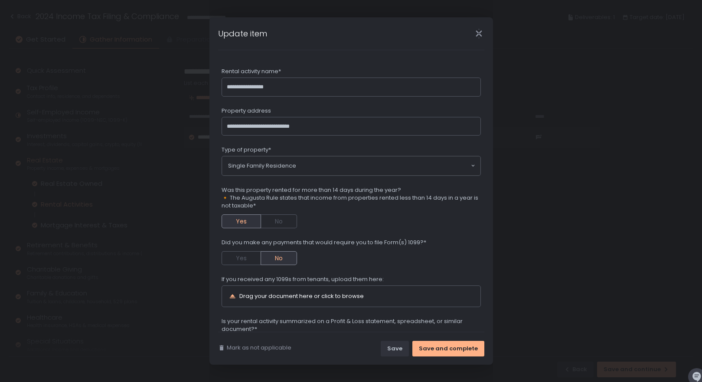 Image resolution: width=702 pixels, height=382 pixels. What do you see at coordinates (351, 202) in the screenshot?
I see `span: 🔸 The Augusta Rule states that income from properties rented less than 14 days in a year is not t...` at bounding box center [351, 202].